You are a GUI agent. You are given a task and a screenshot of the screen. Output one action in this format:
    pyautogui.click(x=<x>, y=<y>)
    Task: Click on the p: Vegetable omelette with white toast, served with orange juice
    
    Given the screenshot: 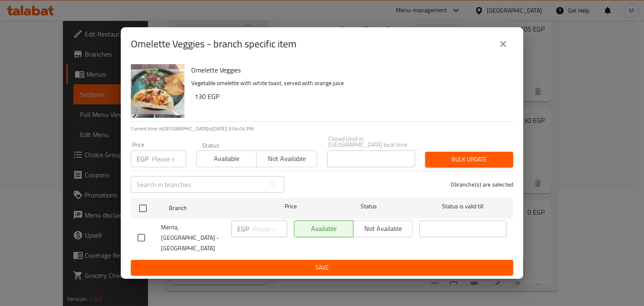 What is the action you would take?
    pyautogui.click(x=349, y=83)
    